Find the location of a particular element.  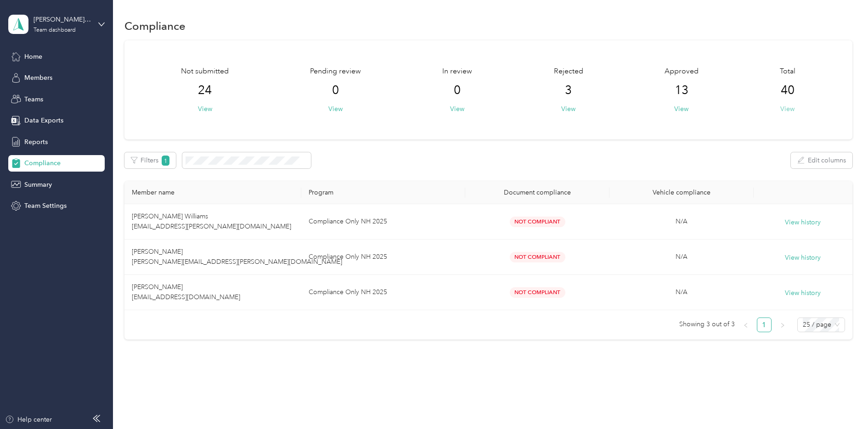

button: Filters1 is located at coordinates (150, 161).